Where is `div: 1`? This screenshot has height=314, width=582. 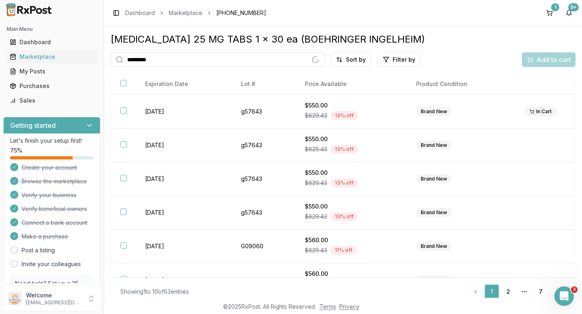 div: 1 is located at coordinates (555, 7).